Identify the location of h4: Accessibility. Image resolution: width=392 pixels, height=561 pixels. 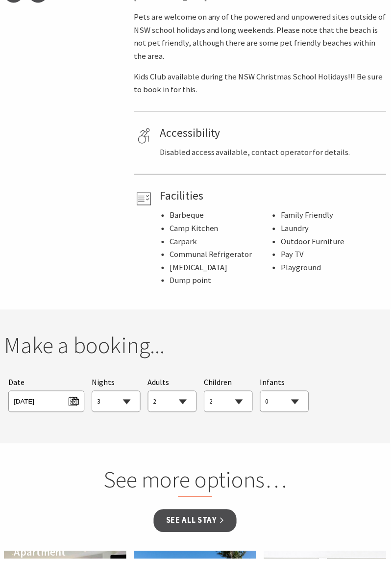
(273, 134).